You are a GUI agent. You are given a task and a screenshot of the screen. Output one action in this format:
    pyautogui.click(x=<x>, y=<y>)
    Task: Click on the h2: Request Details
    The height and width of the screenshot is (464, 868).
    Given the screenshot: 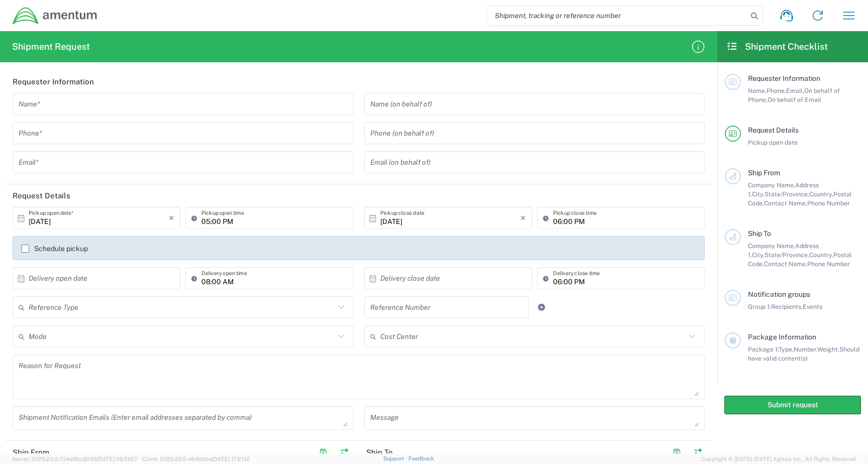 What is the action you would take?
    pyautogui.click(x=41, y=196)
    